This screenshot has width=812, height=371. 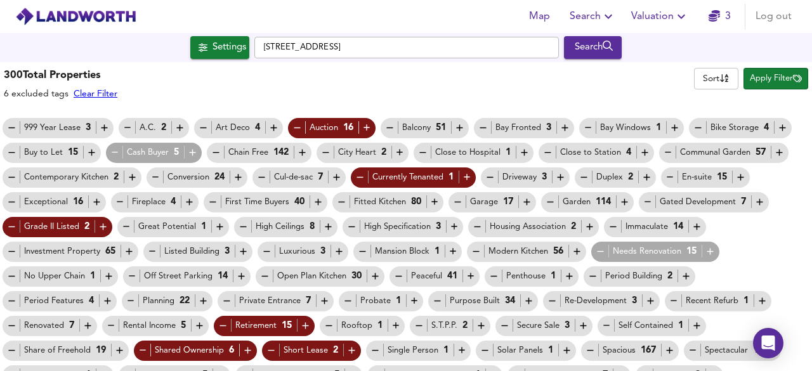 I want to click on span: Map, so click(x=539, y=16).